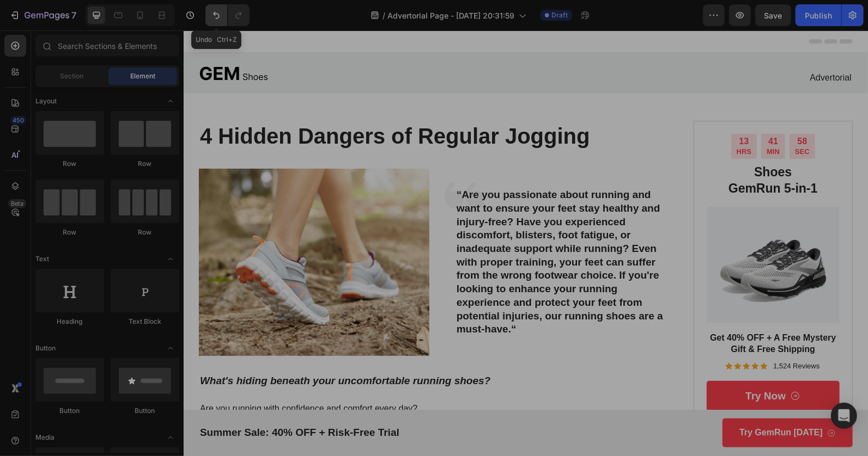  I want to click on h1: 4 Hidden Dangers of Regular Jogging, so click(254, 106).